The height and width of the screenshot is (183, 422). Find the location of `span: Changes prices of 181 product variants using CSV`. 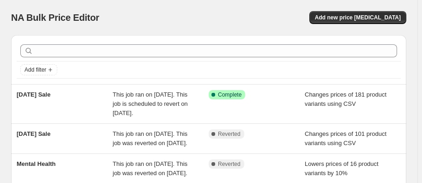

span: Changes prices of 181 product variants using CSV is located at coordinates (345, 99).